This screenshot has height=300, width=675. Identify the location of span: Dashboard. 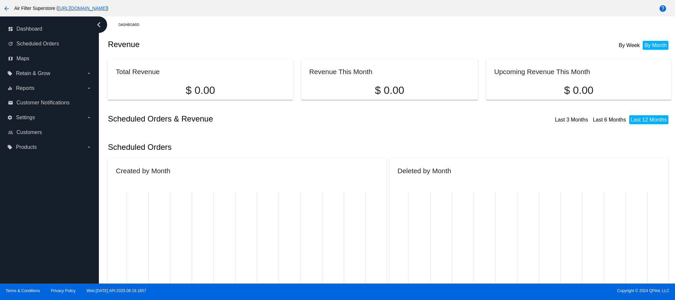
(29, 29).